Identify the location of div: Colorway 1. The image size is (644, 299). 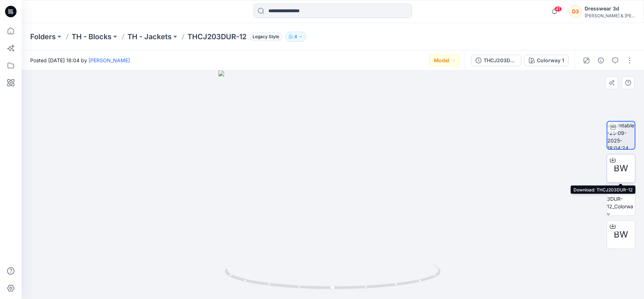
(551, 60).